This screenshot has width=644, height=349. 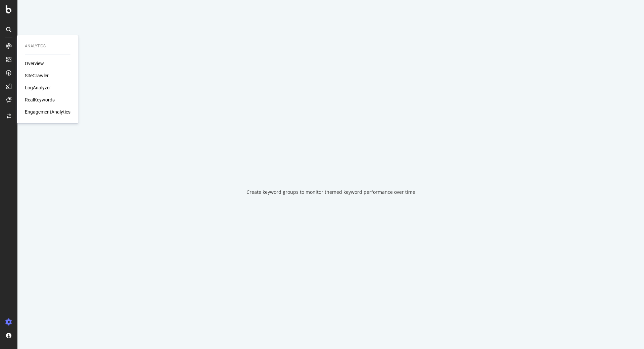 What do you see at coordinates (36, 75) in the screenshot?
I see `div: SiteCrawler` at bounding box center [36, 75].